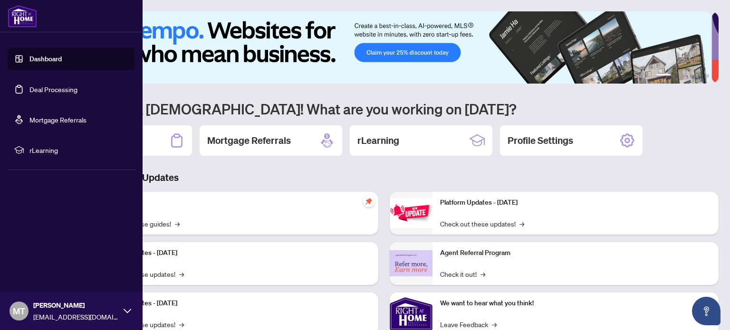 This screenshot has height=330, width=730. I want to click on button: 3, so click(685, 76).